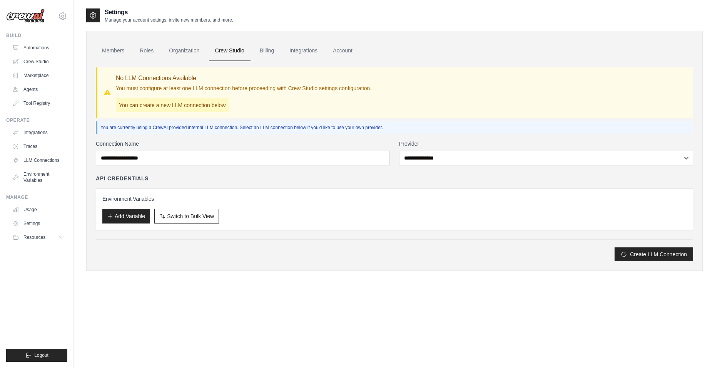  What do you see at coordinates (187, 216) in the screenshot?
I see `button: Switch to Bulk View` at bounding box center [187, 216].